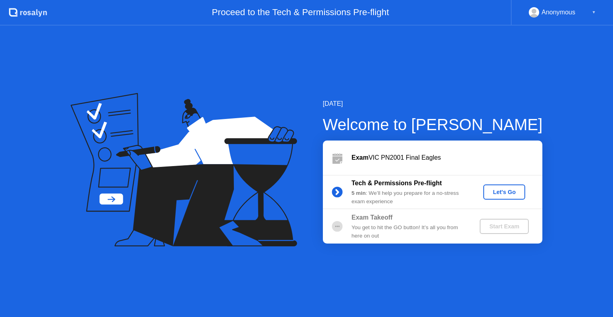 The image size is (613, 317). I want to click on b: Exam, so click(360, 157).